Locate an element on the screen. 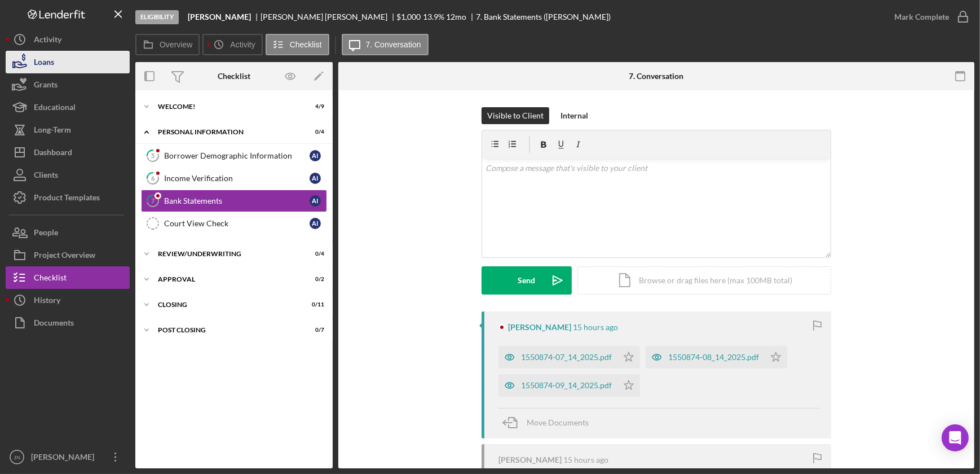  div: Post Closing is located at coordinates (227, 330).